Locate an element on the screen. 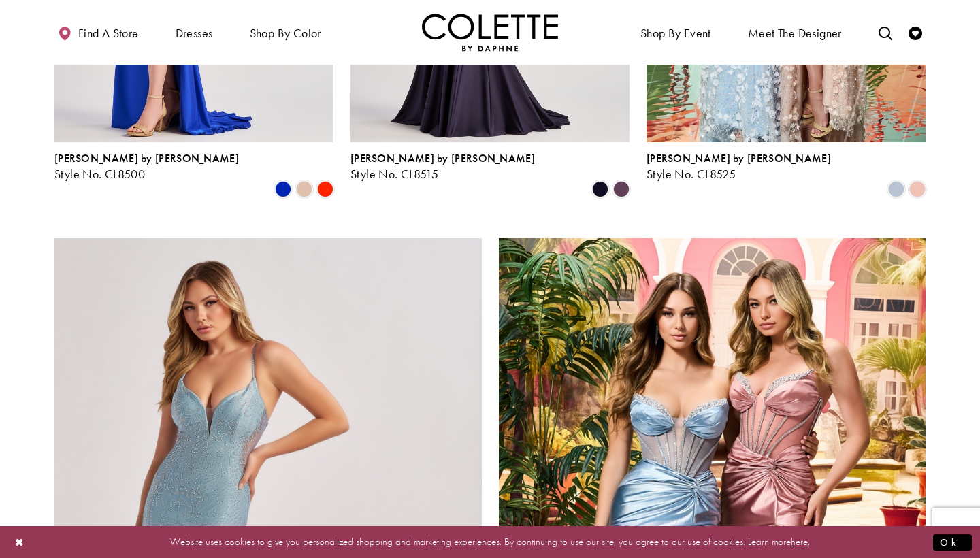  a: Toggle search is located at coordinates (885, 32).